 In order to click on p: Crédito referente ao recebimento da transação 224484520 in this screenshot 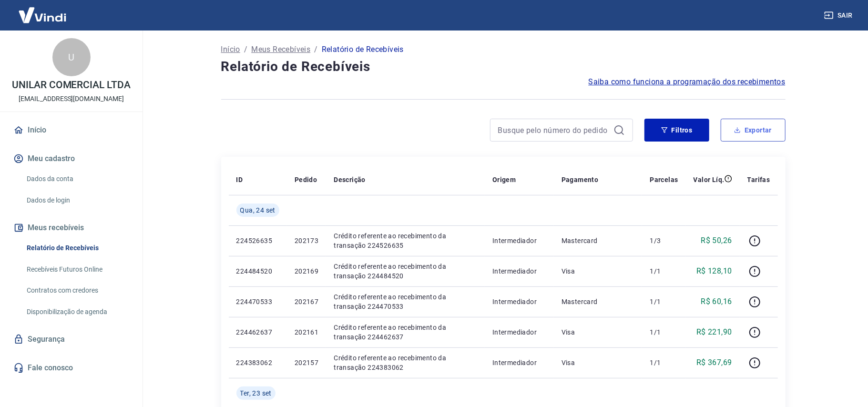, I will do `click(405, 272)`.